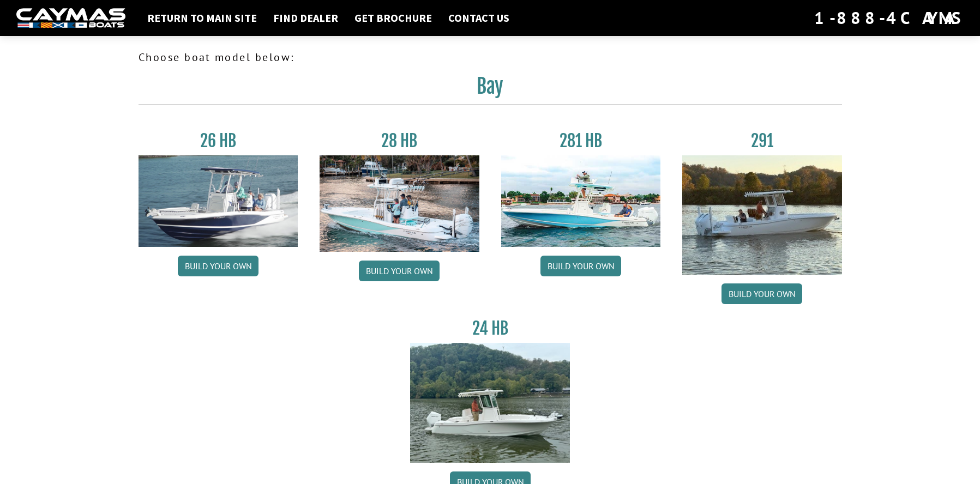  Describe the element at coordinates (305, 18) in the screenshot. I see `a: Find Dealer` at that location.